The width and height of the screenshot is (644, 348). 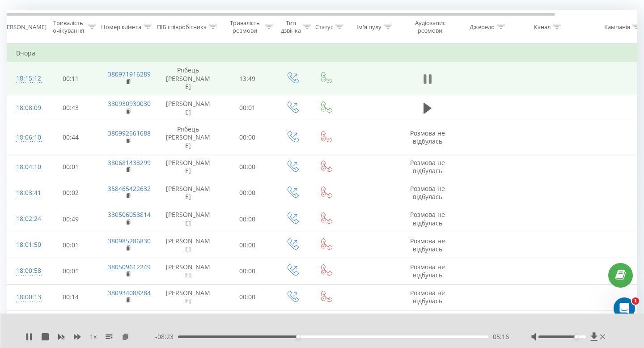 I want to click on div: 18:04:10, so click(x=25, y=167).